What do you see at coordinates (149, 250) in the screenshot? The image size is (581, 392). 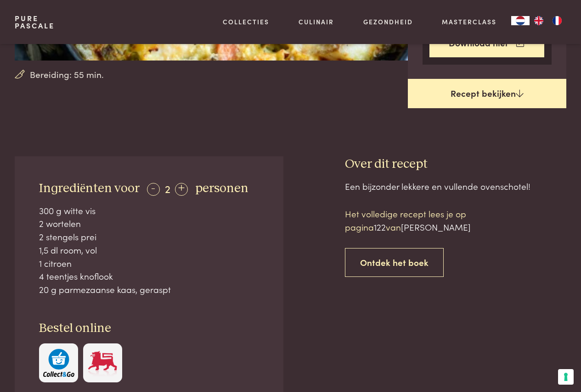 I see `div: 1,5 dl room, vol` at bounding box center [149, 250].